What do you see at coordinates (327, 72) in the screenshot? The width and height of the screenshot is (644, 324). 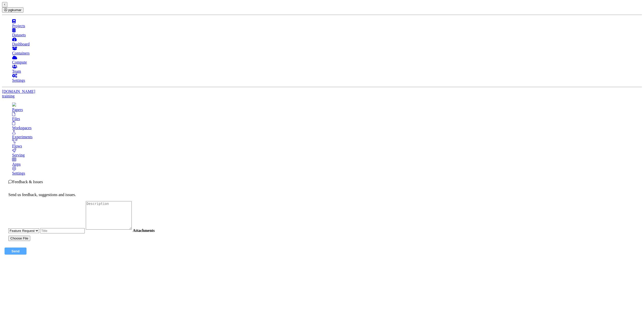 I see `div: Team` at bounding box center [327, 72].